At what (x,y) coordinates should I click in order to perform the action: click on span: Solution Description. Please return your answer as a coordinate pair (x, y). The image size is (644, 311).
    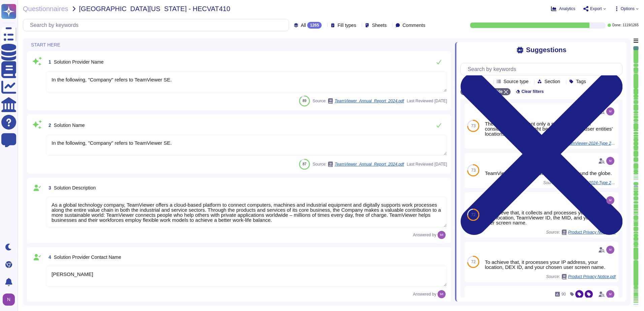
    Looking at the image, I should click on (75, 188).